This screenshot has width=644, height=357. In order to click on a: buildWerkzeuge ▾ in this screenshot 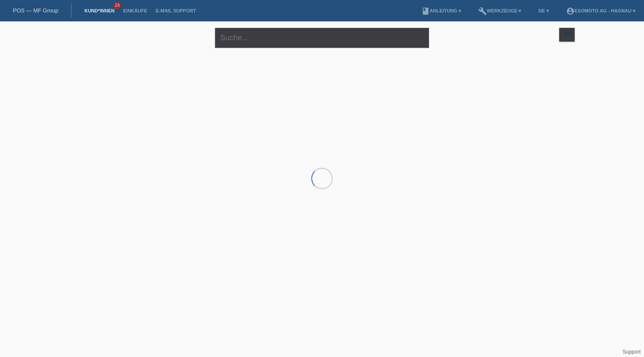, I will do `click(500, 11)`.